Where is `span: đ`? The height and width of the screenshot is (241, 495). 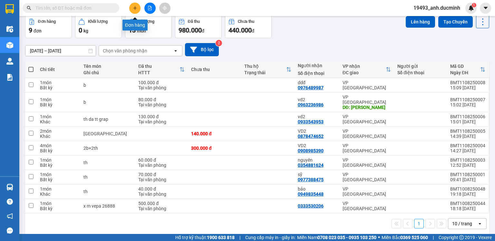
span: đ is located at coordinates (203, 31).